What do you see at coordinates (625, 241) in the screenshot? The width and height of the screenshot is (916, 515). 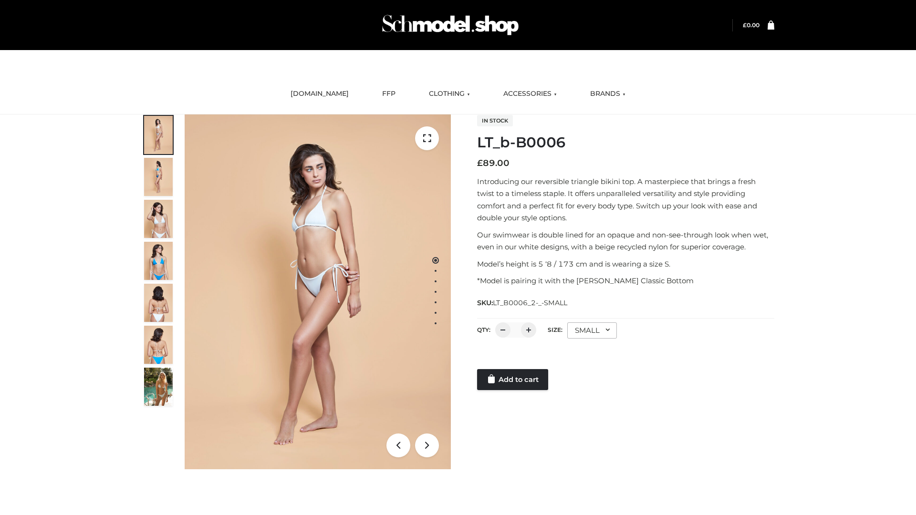 I see `p: Our swimwear is double lined for an opaque and non-see-through look when wet, even in our white d...` at bounding box center [625, 241].